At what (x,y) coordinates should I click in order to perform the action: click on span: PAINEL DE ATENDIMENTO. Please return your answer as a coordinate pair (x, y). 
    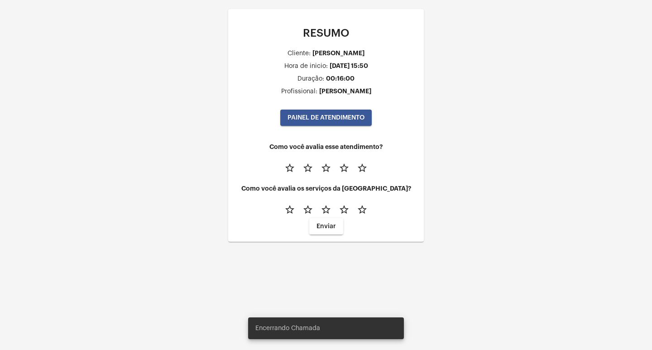
    Looking at the image, I should click on (326, 118).